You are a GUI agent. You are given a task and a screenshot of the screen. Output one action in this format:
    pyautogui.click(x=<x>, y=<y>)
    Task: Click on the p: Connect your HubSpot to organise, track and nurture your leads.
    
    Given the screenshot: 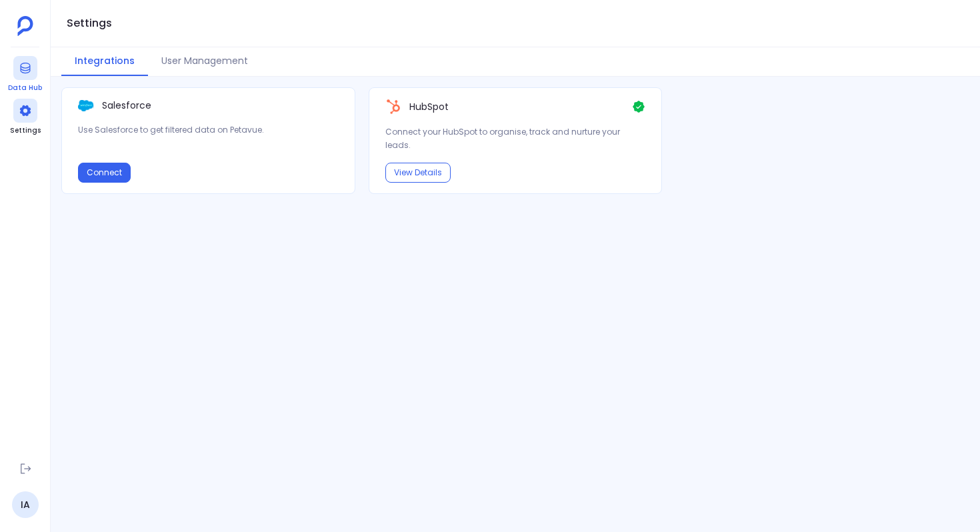 What is the action you would take?
    pyautogui.click(x=515, y=139)
    